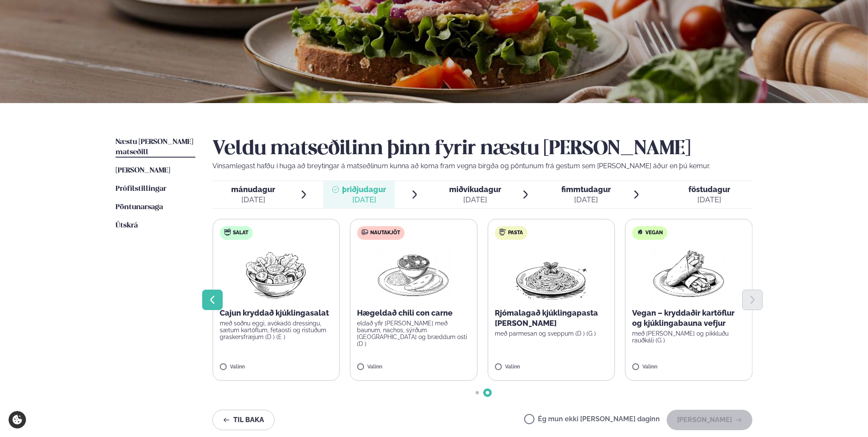 This screenshot has height=437, width=868. Describe the element at coordinates (386, 233) in the screenshot. I see `span: Nautakjöt` at that location.